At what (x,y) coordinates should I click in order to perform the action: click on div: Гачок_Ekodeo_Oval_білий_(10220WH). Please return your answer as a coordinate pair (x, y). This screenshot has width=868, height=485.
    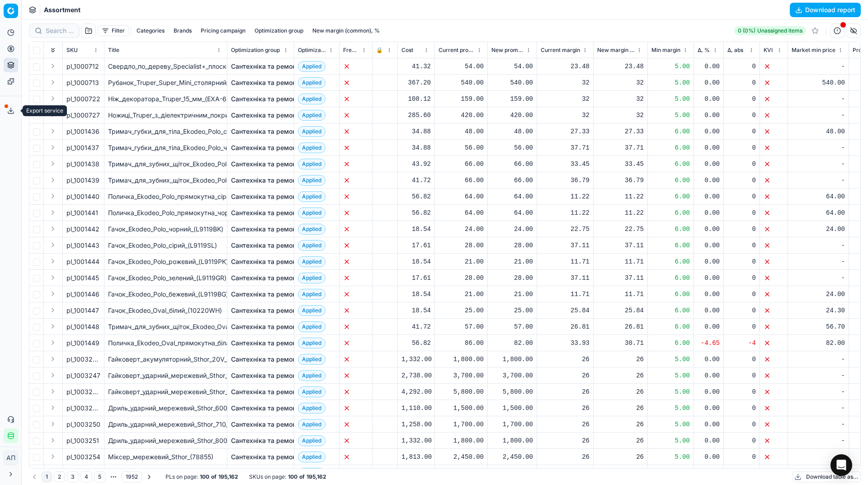
    Looking at the image, I should click on (165, 310).